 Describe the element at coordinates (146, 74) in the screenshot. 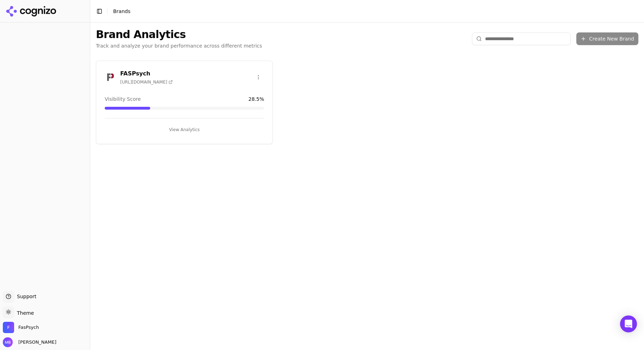

I see `h3: FASPsych` at that location.